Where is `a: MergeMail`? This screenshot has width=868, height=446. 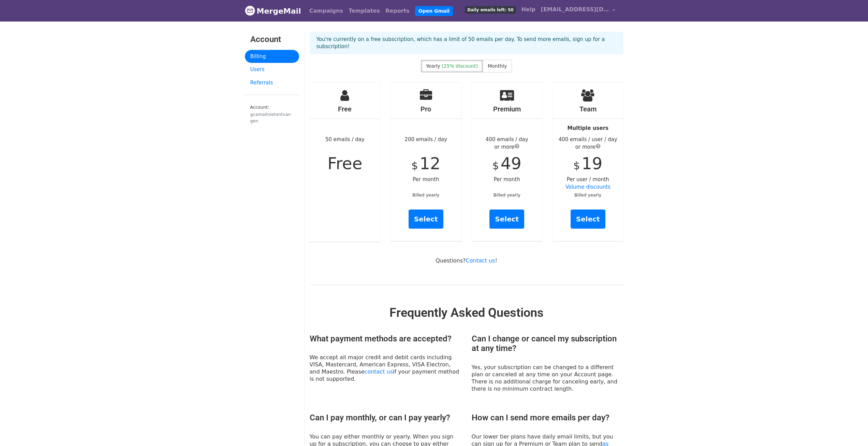 a: MergeMail is located at coordinates (273, 11).